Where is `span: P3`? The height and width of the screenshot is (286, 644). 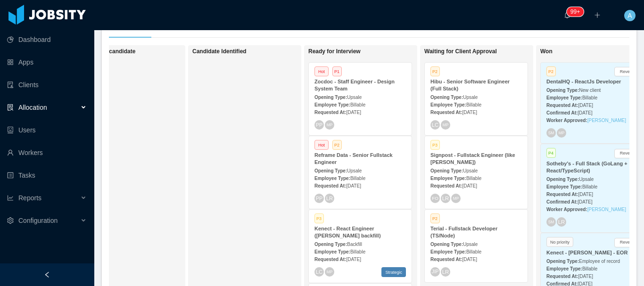
span: P3 is located at coordinates (319, 219).